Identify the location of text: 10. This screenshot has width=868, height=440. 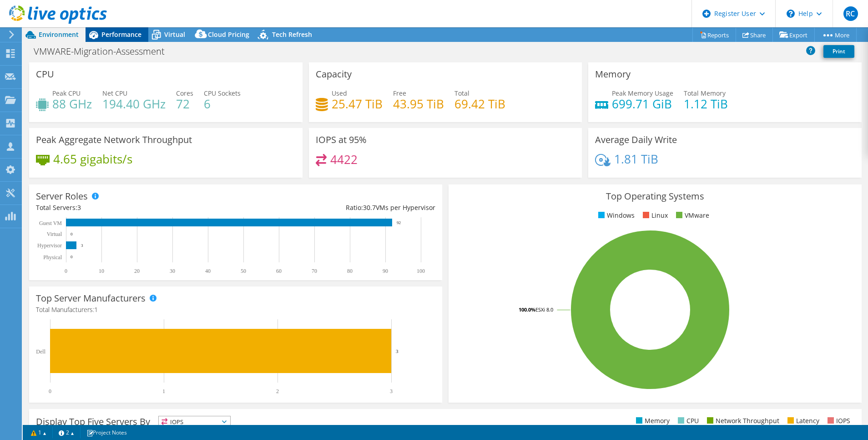
(101, 271).